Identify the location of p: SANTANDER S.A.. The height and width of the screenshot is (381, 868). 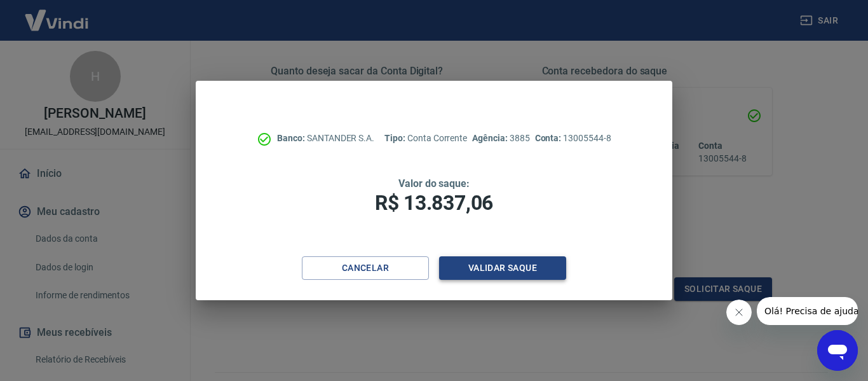
(326, 138).